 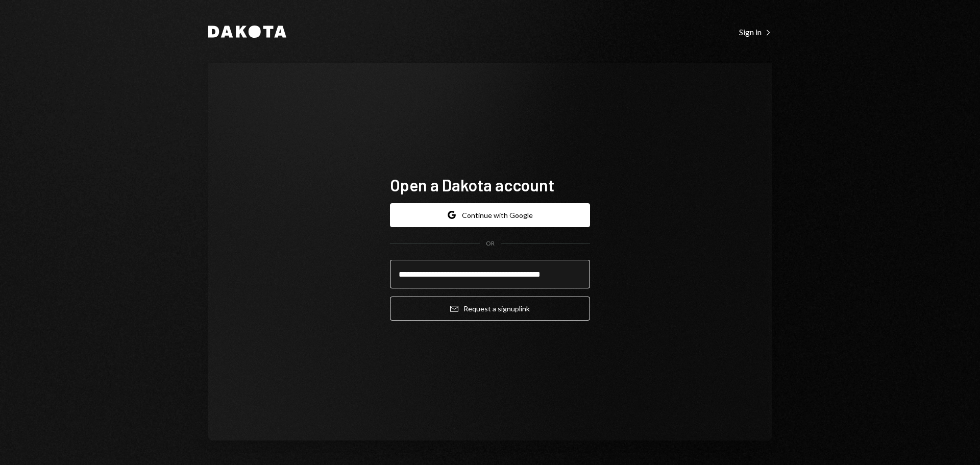 What do you see at coordinates (490, 185) in the screenshot?
I see `h1: Open a Dakota account` at bounding box center [490, 185].